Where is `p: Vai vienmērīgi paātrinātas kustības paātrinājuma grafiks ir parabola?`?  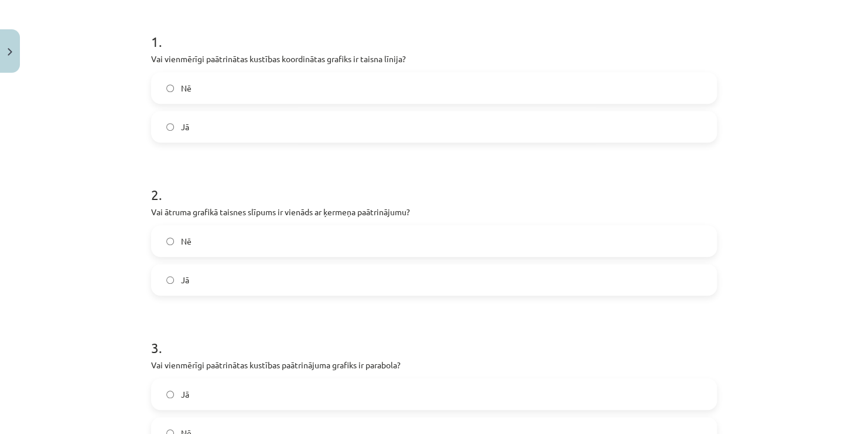
p: Vai vienmērīgi paātrinātas kustības paātrinājuma grafiks ir parabola? is located at coordinates (434, 365).